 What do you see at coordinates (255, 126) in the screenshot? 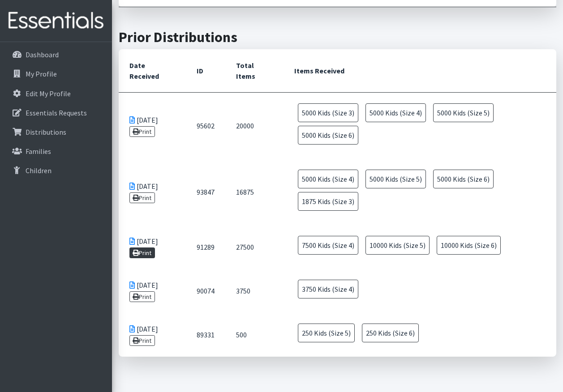
I see `td: 20000` at bounding box center [255, 126].